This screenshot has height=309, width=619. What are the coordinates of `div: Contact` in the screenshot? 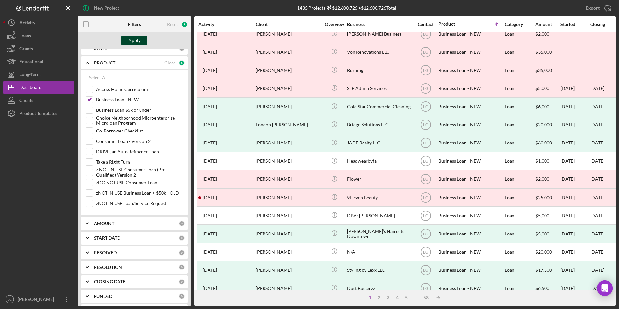 It's located at (425, 24).